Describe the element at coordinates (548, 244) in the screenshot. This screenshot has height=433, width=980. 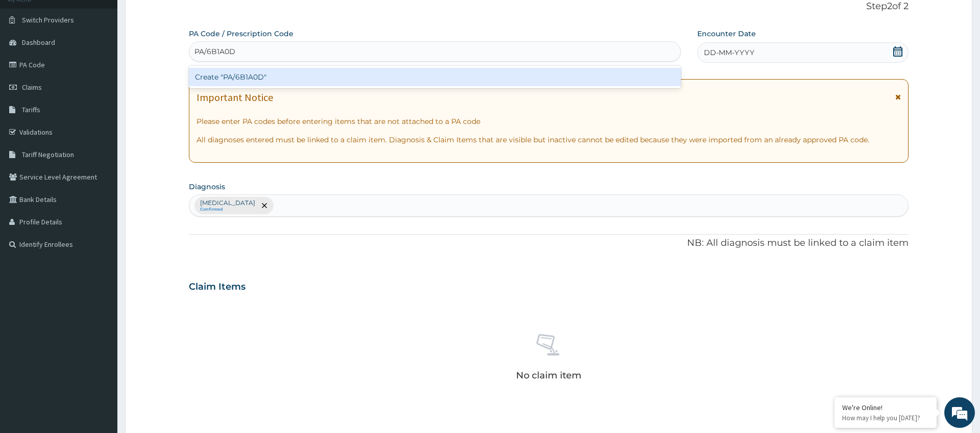
I see `p: NB: All diagnosis must be linked to a claim item` at that location.